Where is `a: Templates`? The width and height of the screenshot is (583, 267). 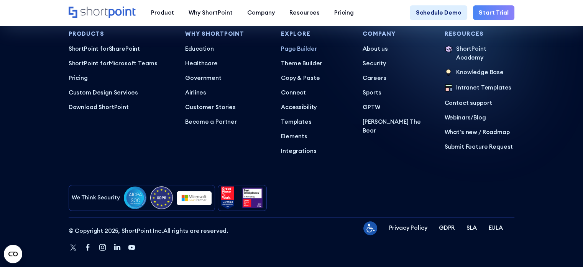
a: Templates is located at coordinates (316, 122).